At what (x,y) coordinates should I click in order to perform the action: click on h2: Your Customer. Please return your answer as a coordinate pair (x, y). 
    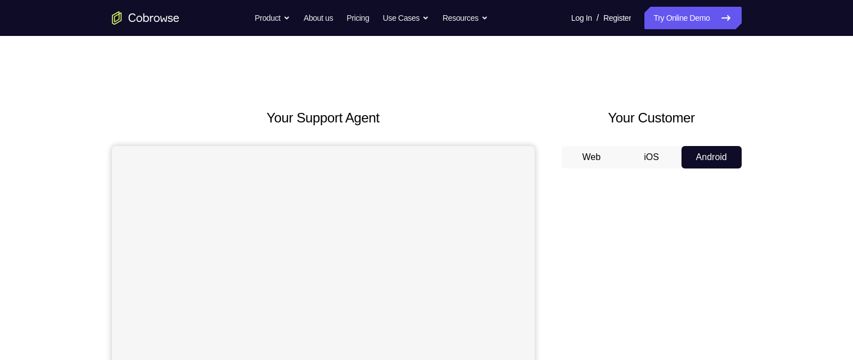
    Looking at the image, I should click on (652, 118).